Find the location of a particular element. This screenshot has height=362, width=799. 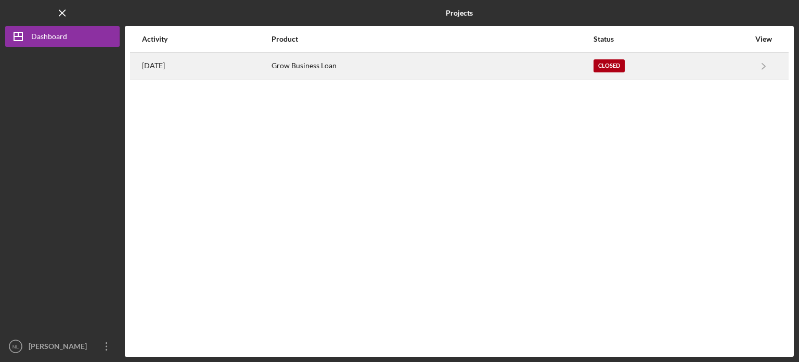

div: Grow Business Loan is located at coordinates (432, 66).